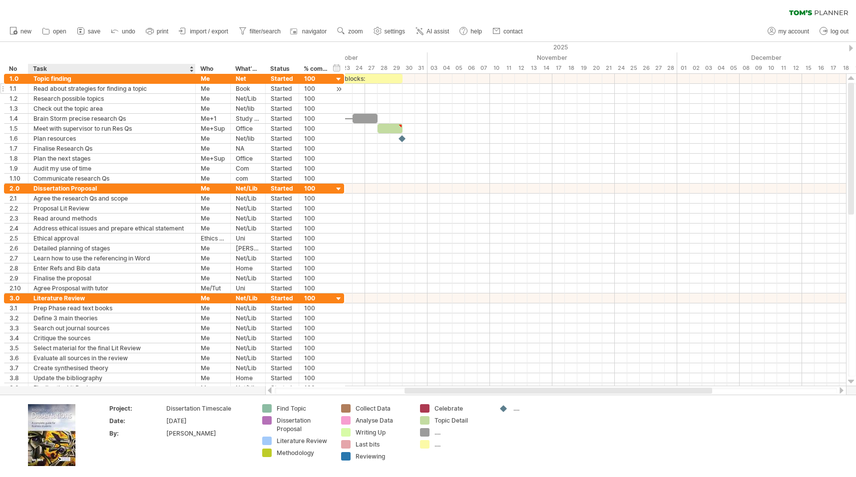 The image size is (856, 477). I want to click on a: print, so click(157, 31).